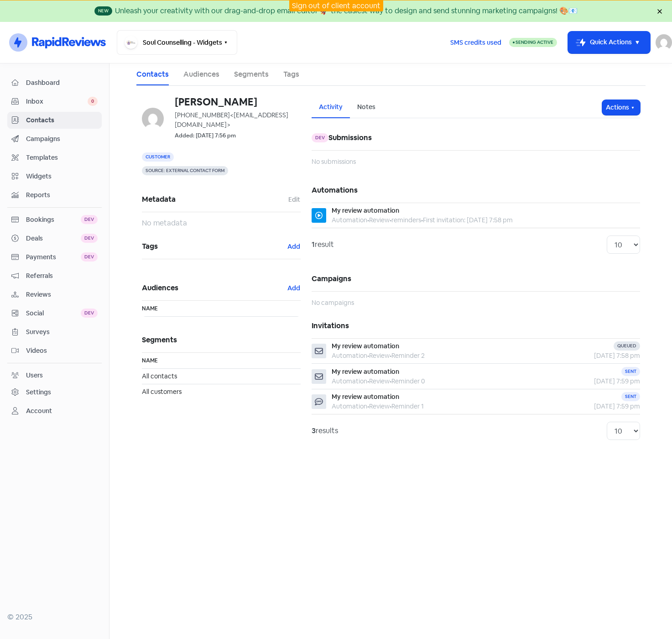 The image size is (672, 639). What do you see at coordinates (221, 340) in the screenshot?
I see `h5: Segments` at bounding box center [221, 340].